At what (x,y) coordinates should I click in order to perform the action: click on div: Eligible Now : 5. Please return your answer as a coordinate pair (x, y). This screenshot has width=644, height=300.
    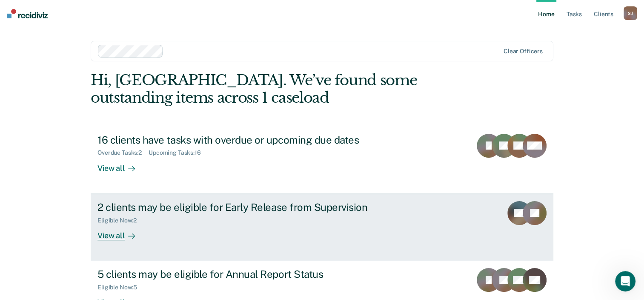
    Looking at the image, I should click on (120, 287).